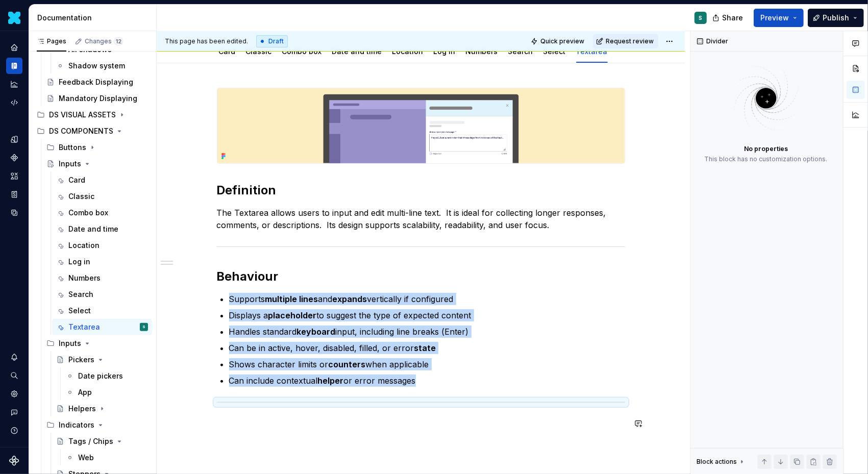 The width and height of the screenshot is (868, 474). Describe the element at coordinates (102, 360) in the screenshot. I see `a: Pickers` at that location.